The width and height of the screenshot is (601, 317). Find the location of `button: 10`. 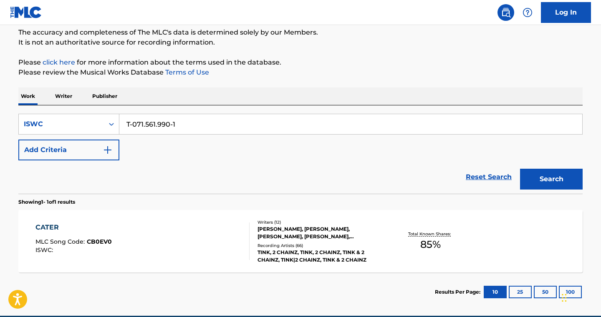

button: 10 is located at coordinates (495, 292).